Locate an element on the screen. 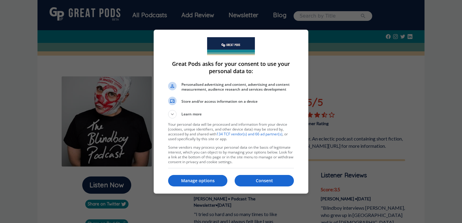  button: Manage options is located at coordinates (198, 181).